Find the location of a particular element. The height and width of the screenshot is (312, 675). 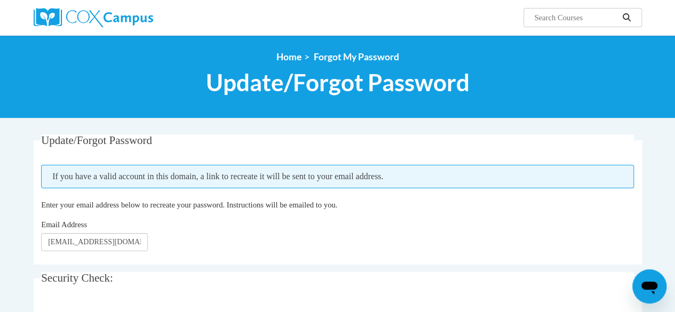

span: Forgot My Password is located at coordinates (356, 57).